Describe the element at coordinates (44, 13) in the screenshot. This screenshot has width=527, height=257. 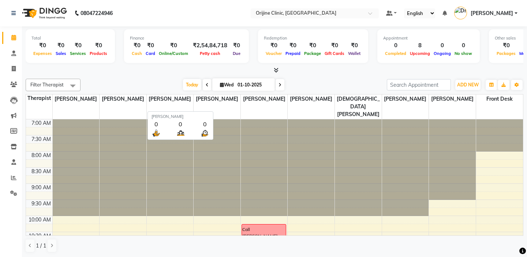
I see `img: logo` at that location.